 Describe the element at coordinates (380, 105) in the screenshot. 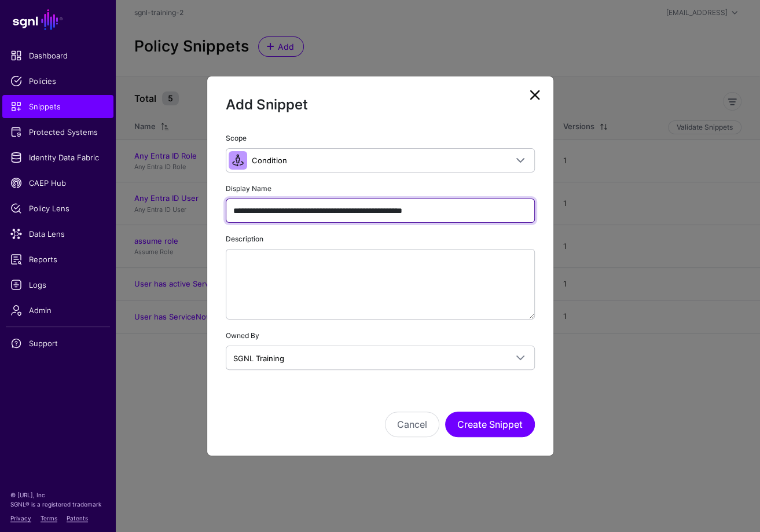

I see `h2: Add Snippet` at that location.